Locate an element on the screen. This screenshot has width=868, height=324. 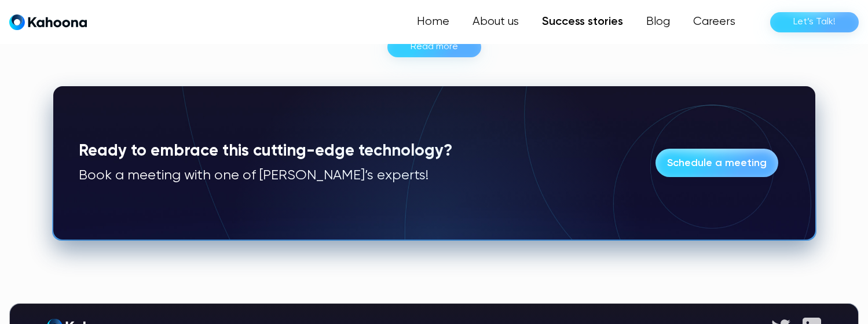
a: Let’s Talk! is located at coordinates (814, 22).